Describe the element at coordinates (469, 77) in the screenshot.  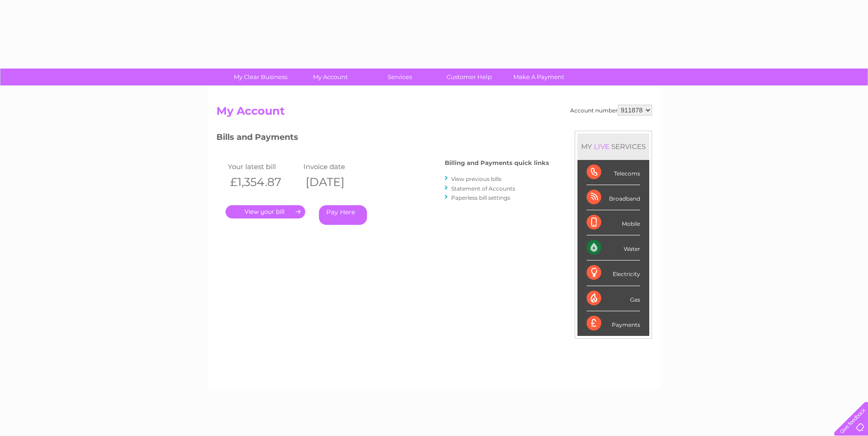
I see `a: Customer Help` at that location.